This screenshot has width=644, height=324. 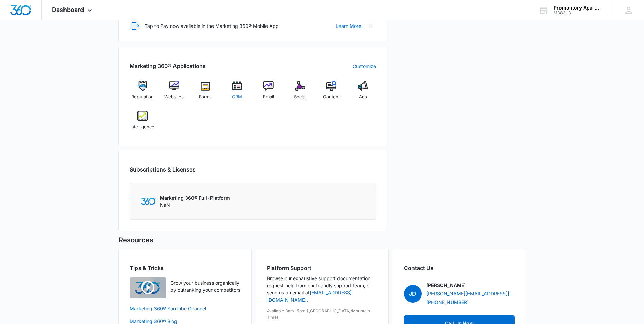 I want to click on span: Social, so click(x=300, y=97).